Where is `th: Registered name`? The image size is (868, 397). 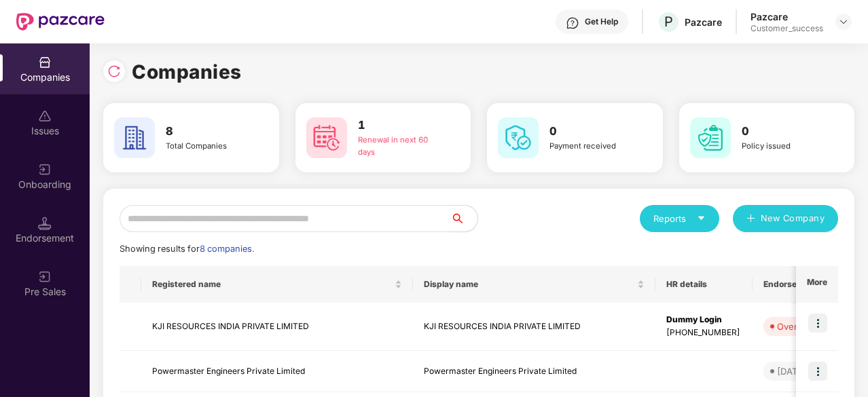
th: Registered name is located at coordinates (277, 284).